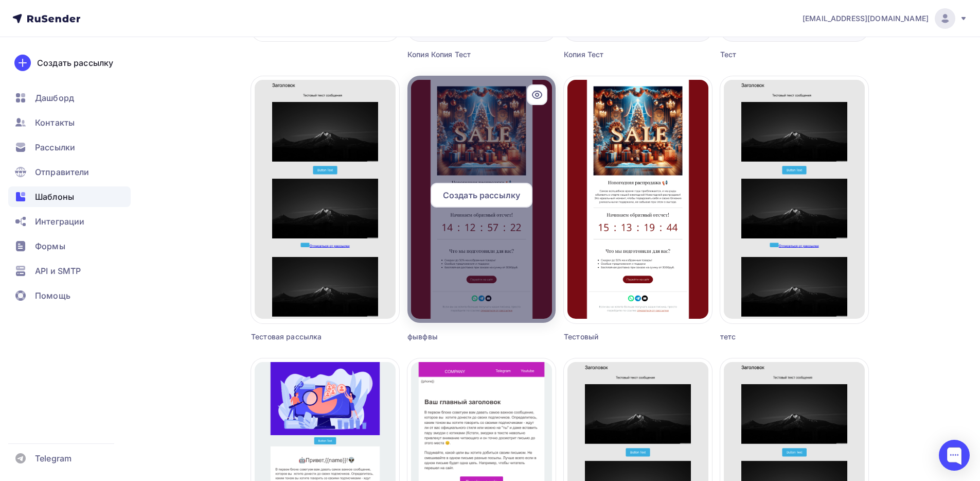 This screenshot has height=481, width=980. Describe the element at coordinates (53, 458) in the screenshot. I see `span: Telegram` at that location.